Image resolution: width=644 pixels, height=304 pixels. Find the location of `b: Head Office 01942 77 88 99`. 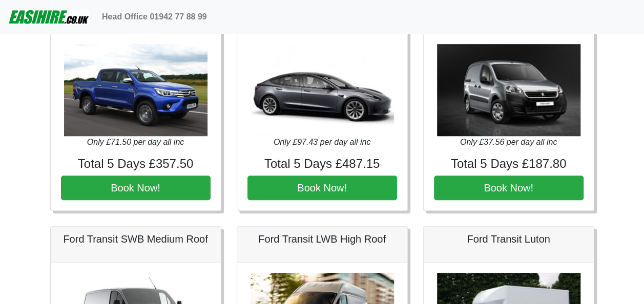

b: Head Office 01942 77 88 99 is located at coordinates (154, 16).